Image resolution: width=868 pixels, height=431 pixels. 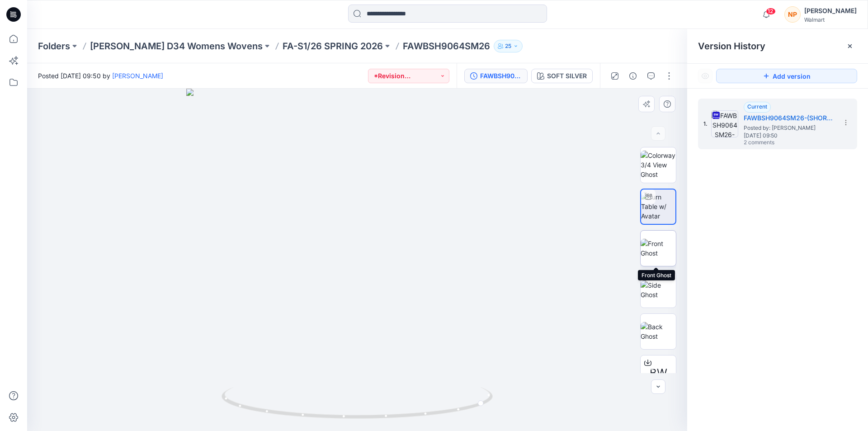 I want to click on span: BW, so click(x=659, y=373).